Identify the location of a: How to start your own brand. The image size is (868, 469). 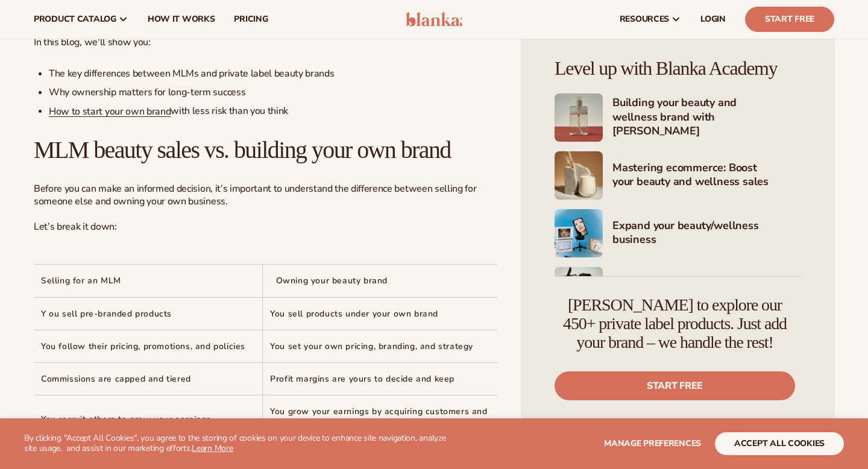
(110, 111).